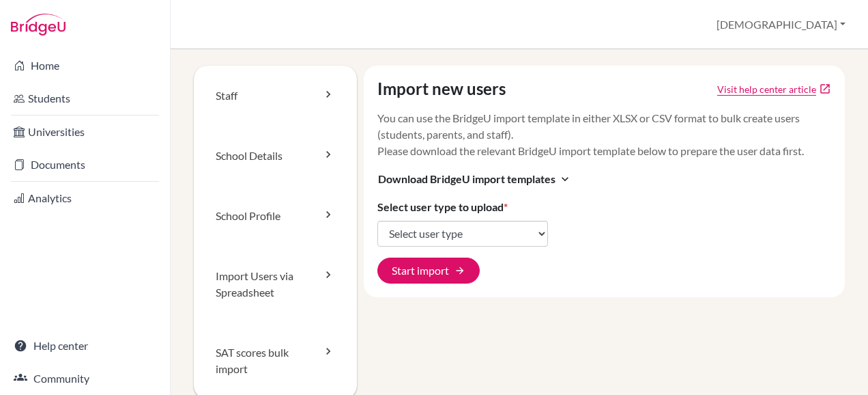 This screenshot has height=395, width=868. I want to click on a: Universities, so click(85, 132).